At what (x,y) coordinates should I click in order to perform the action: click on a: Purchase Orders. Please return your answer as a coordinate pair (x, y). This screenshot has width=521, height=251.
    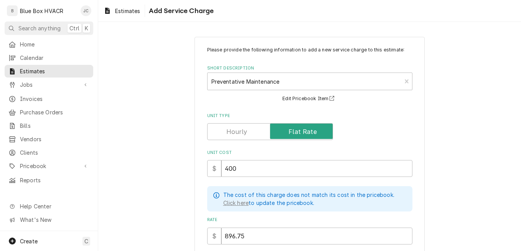
    Looking at the image, I should click on (49, 112).